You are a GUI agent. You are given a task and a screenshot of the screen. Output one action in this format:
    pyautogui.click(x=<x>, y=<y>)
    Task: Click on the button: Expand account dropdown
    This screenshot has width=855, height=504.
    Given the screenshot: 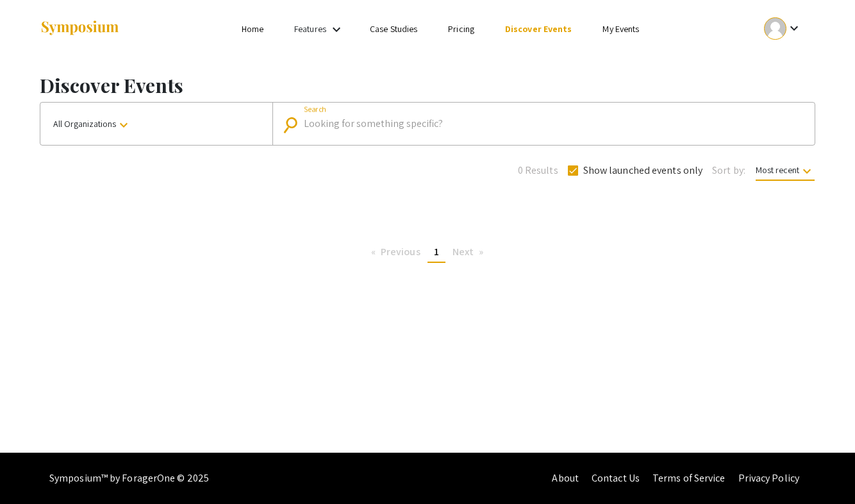 What is the action you would take?
    pyautogui.click(x=782, y=28)
    